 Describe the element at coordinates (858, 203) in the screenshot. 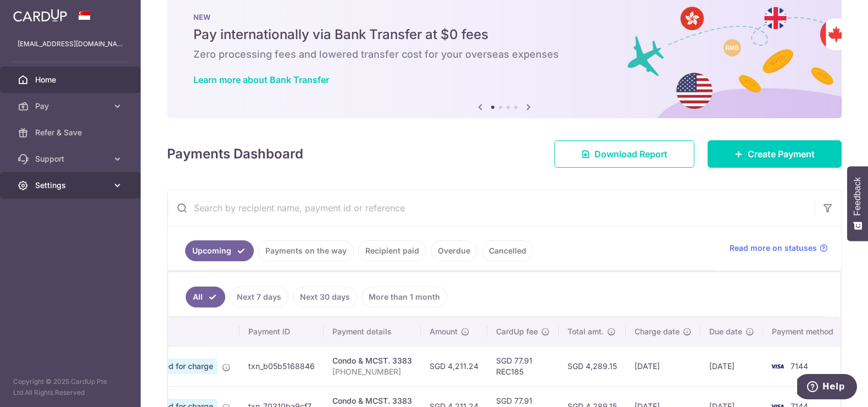

I see `button: Feedback - Show survey` at that location.